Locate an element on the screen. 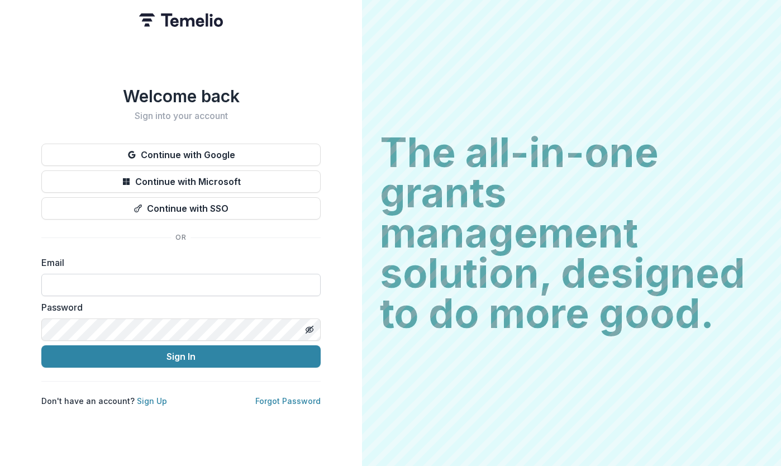 This screenshot has width=781, height=466. h2: Sign into your account is located at coordinates (181, 116).